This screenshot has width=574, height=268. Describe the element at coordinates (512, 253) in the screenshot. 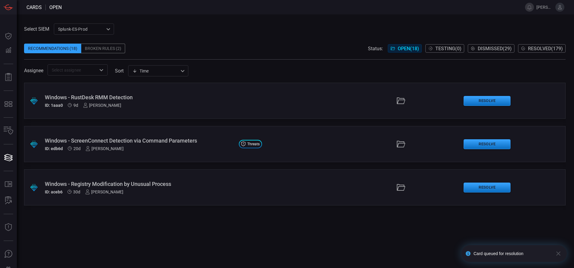

I see `div: Card queued for resolution` at that location.